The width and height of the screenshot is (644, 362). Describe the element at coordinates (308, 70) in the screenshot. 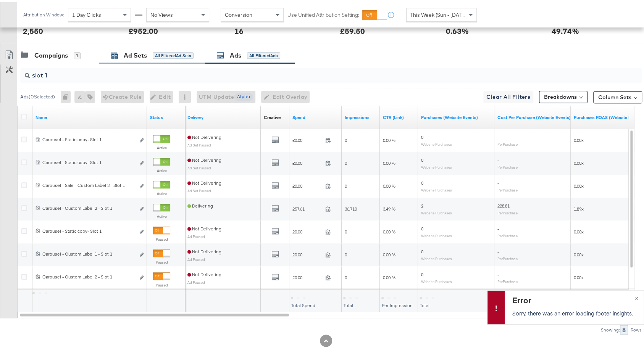

I see `input: Search Ad Name, ID or Objective` at that location.